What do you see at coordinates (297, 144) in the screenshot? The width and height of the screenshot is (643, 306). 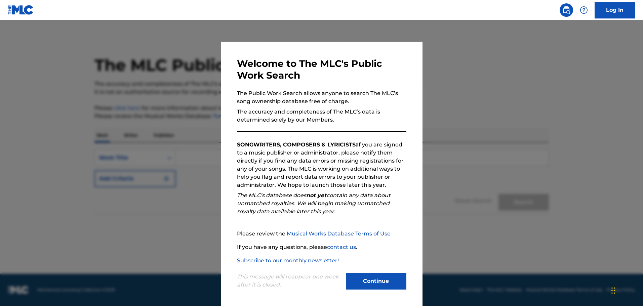 I see `strong: SONGWRITERS, COMPOSERS & LYRICISTS:` at bounding box center [297, 144].